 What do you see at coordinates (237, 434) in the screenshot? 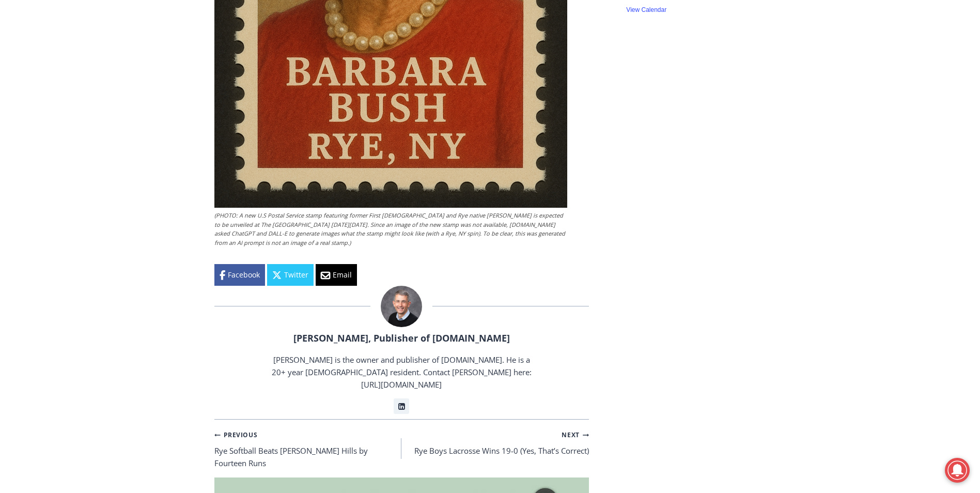
I see `small: Previous` at bounding box center [237, 434].